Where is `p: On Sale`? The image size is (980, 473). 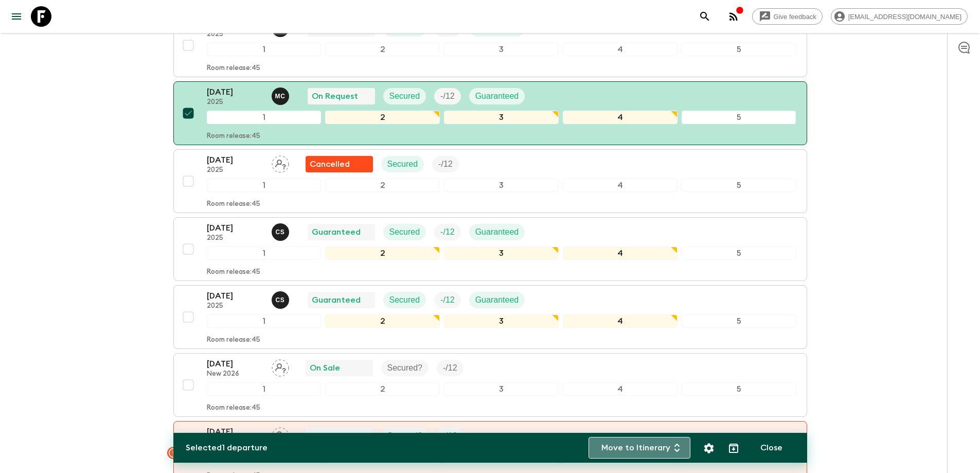
p: On Sale is located at coordinates (325, 368).